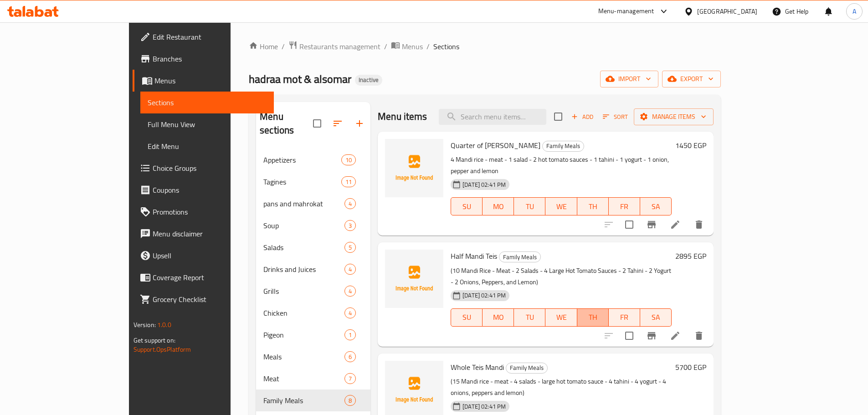 This screenshot has width=868, height=415. What do you see at coordinates (414, 168) in the screenshot?
I see `img: Quarter of Teis Mandi` at bounding box center [414, 168].